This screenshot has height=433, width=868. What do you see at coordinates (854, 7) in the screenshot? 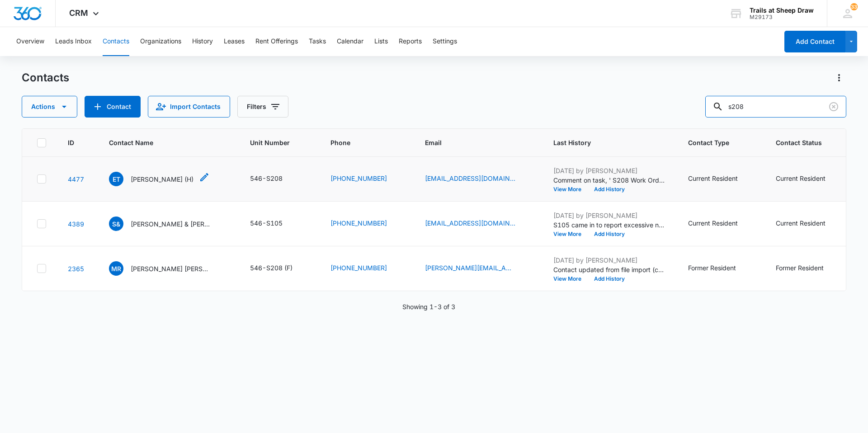
I see `div: notifications count` at bounding box center [854, 7].